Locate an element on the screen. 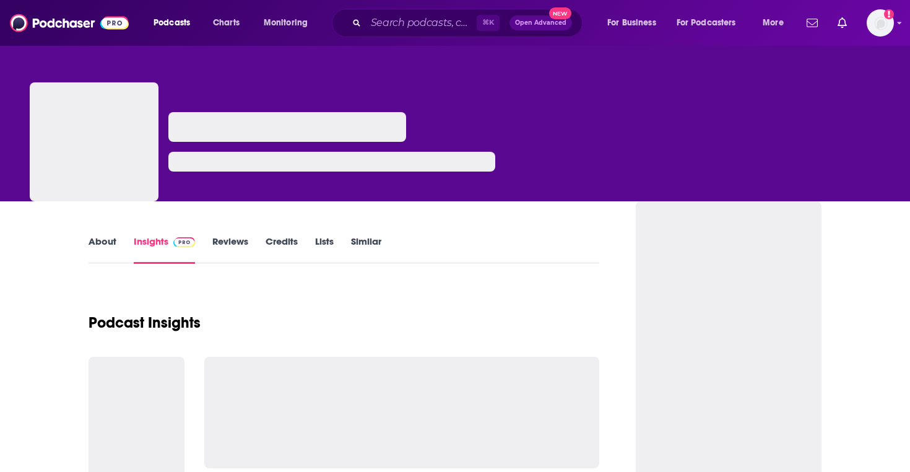 This screenshot has width=910, height=472. input: Search podcasts, credits, & more... is located at coordinates (421, 23).